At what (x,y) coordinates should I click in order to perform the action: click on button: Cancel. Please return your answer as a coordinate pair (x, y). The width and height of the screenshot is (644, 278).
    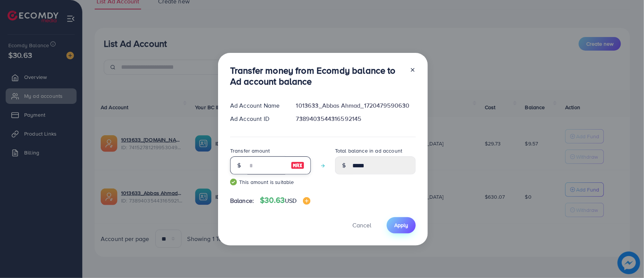
    Looking at the image, I should click on (361, 225).